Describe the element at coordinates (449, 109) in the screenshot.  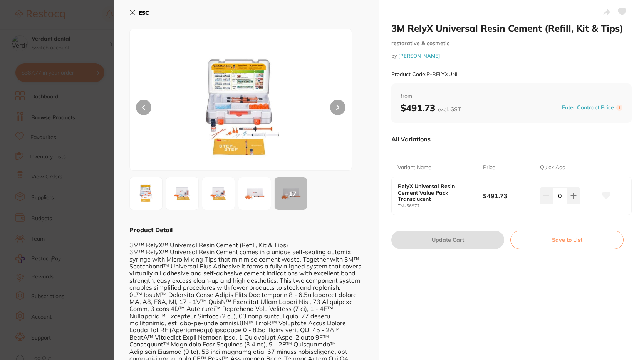
I see `span: excl. GST` at that location.